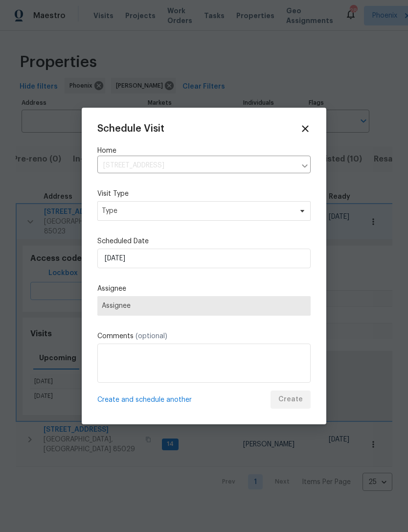 The width and height of the screenshot is (408, 532). I want to click on span: Assignee, so click(204, 306).